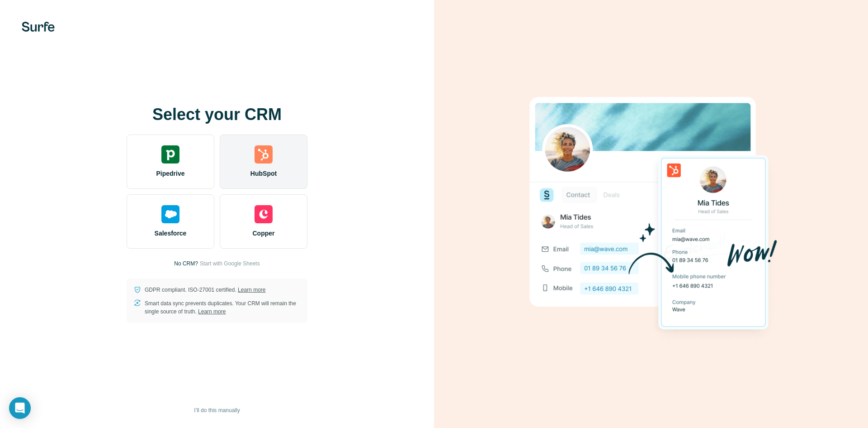 This screenshot has width=868, height=428. Describe the element at coordinates (222, 307) in the screenshot. I see `p: Smart data sync prevents duplicates. Your CRM will remain the single source of truth.` at that location.